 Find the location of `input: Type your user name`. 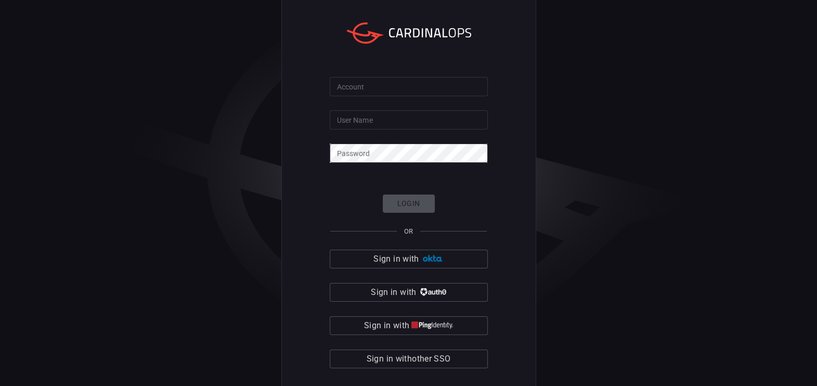

input: Type your user name is located at coordinates (409, 120).